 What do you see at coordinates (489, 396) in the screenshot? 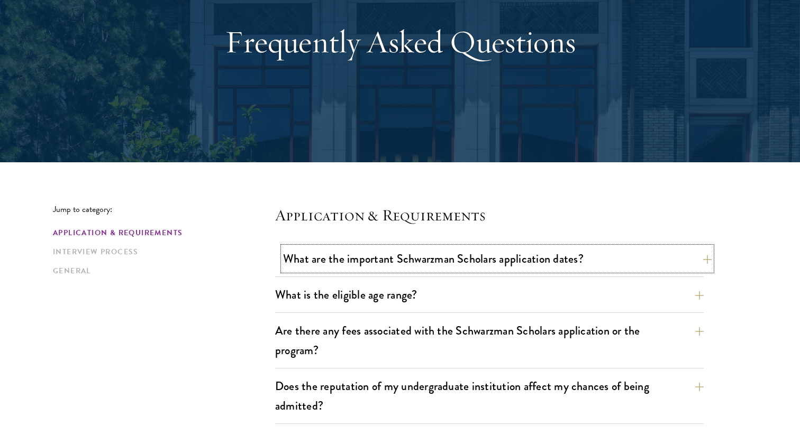
I see `button: Does the reputation of my undergraduate institution affect my chances of being admitted?` at bounding box center [489, 396].